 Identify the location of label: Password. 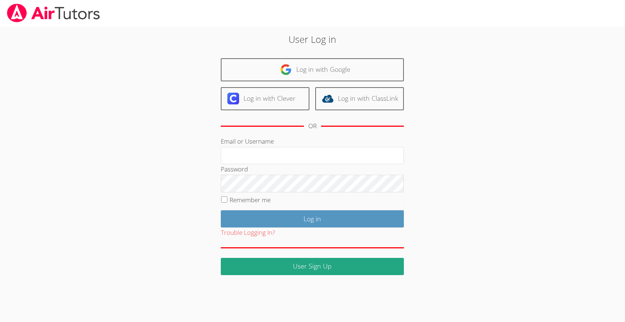
(234, 169).